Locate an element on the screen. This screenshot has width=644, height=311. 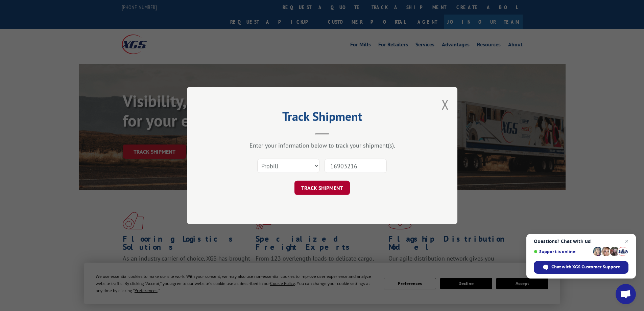
span: Chat with XGS Customer Support is located at coordinates (586, 267).